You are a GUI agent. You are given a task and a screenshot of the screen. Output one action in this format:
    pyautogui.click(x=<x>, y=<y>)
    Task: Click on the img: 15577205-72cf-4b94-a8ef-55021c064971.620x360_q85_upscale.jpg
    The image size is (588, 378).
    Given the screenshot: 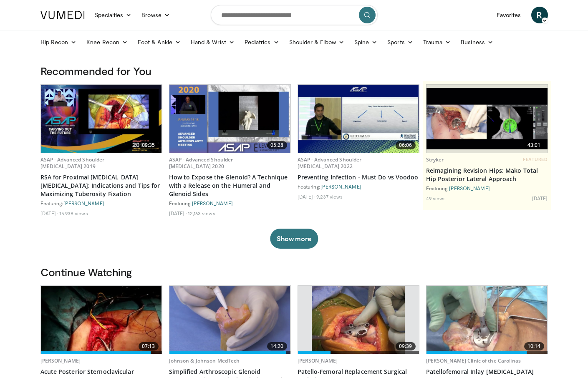 What is the action you would take?
    pyautogui.click(x=101, y=320)
    